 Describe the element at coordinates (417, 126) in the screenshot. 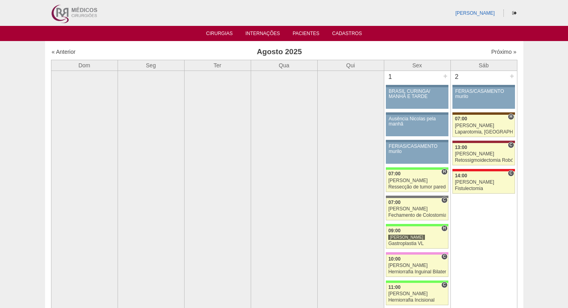

I see `a: Ausência Nicolas pela manhã` at that location.